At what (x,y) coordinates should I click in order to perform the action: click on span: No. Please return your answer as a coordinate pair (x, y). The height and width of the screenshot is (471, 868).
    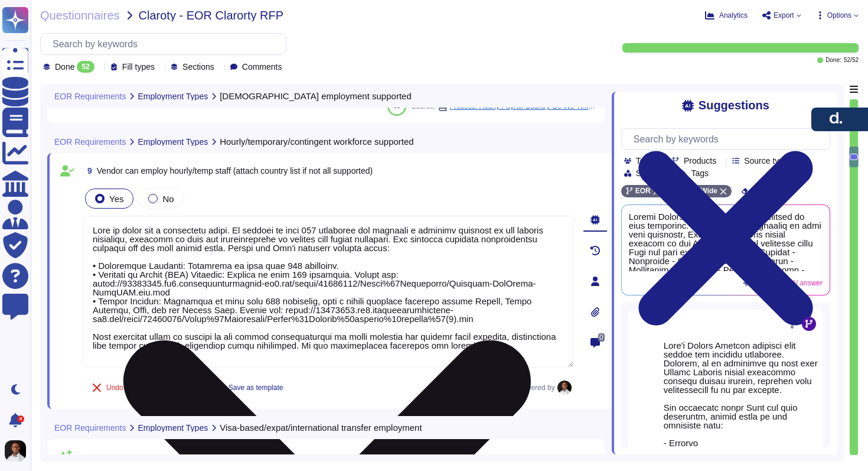
    Looking at the image, I should click on (168, 199).